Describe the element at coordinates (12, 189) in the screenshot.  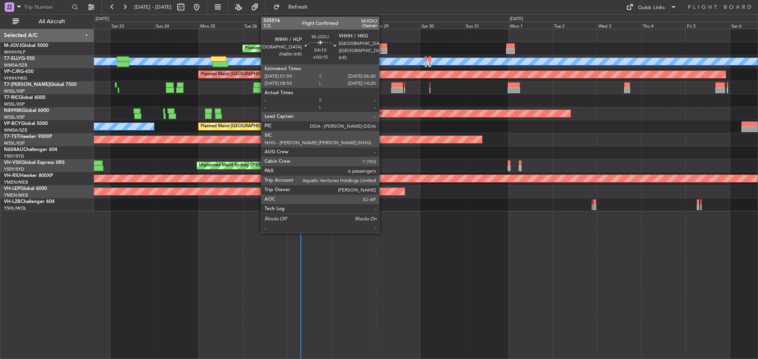
I see `span: VH-LEP` at that location.